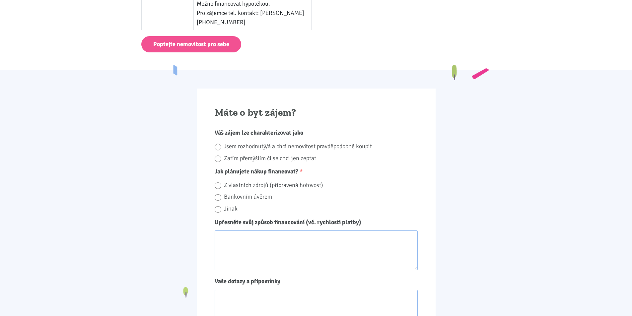 The width and height of the screenshot is (632, 316). I want to click on label: Jsem rozhodnutý/á a chci nemovitost pravděpodobně koupit, so click(321, 146).